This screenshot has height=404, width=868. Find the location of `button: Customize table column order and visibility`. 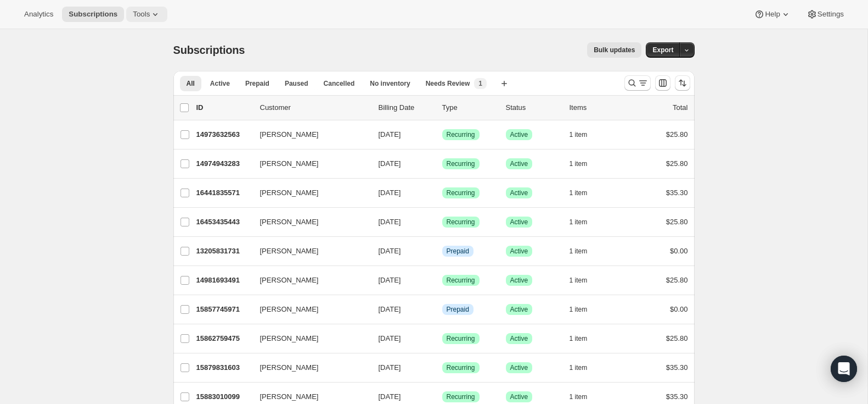

button: Customize table column order and visibility is located at coordinates (663, 83).